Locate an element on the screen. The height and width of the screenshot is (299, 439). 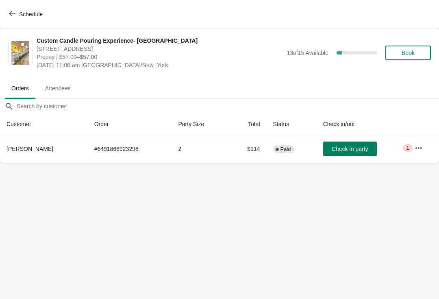
th: Status is located at coordinates (291, 124).